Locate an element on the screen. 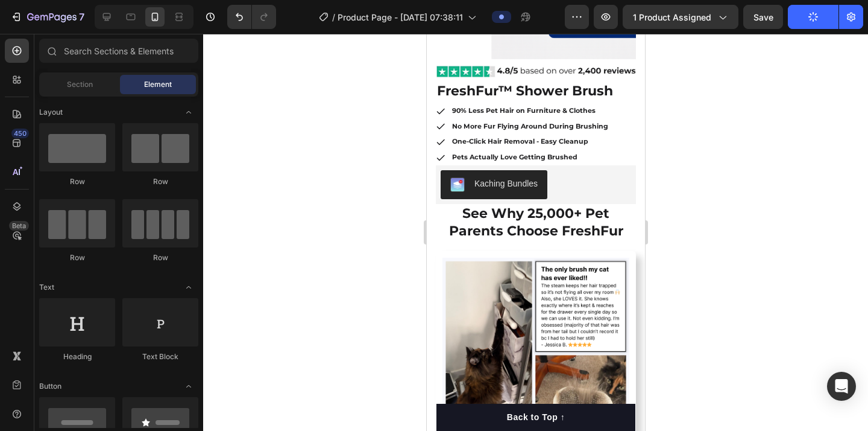 This screenshot has height=431, width=868. div: Beta is located at coordinates (19, 226).